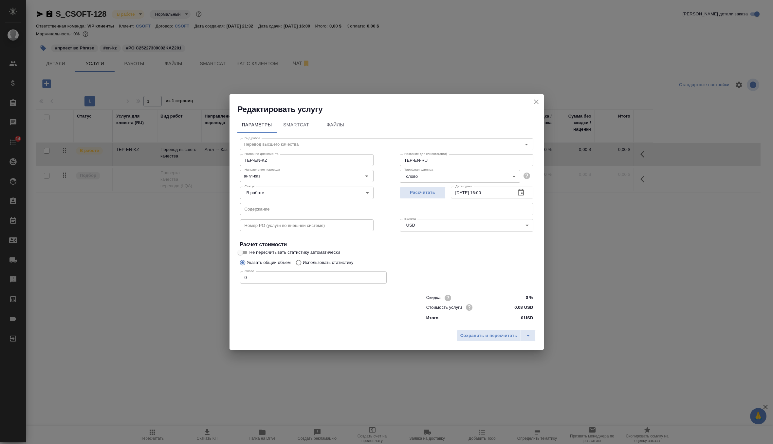 The width and height of the screenshot is (773, 444). What do you see at coordinates (410, 225) in the screenshot?
I see `button: USD` at bounding box center [410, 225].